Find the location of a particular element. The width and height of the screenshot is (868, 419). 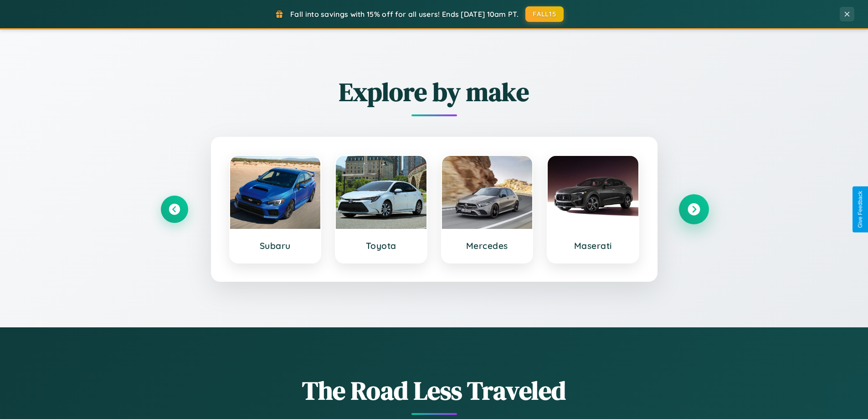

h2: Explore by make is located at coordinates (434, 92).